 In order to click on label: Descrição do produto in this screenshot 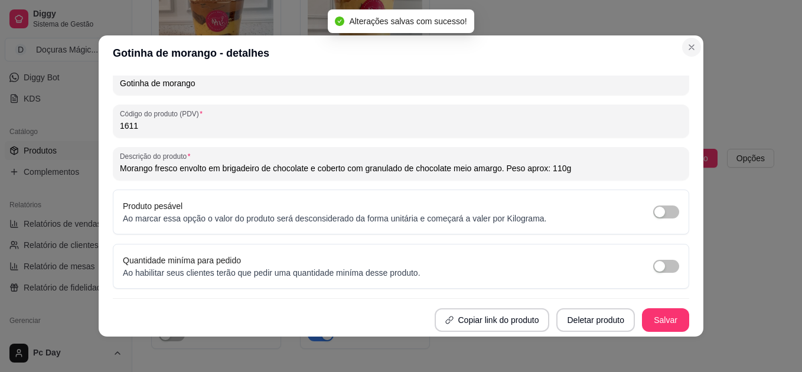, I will do `click(157, 156)`.